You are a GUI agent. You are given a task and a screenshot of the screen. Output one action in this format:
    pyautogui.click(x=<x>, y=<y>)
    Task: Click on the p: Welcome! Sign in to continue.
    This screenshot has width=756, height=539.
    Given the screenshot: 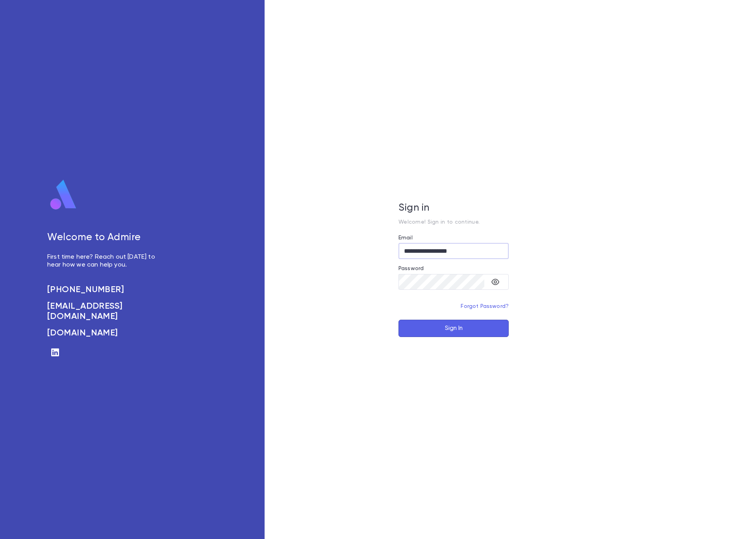 What is the action you would take?
    pyautogui.click(x=453, y=222)
    